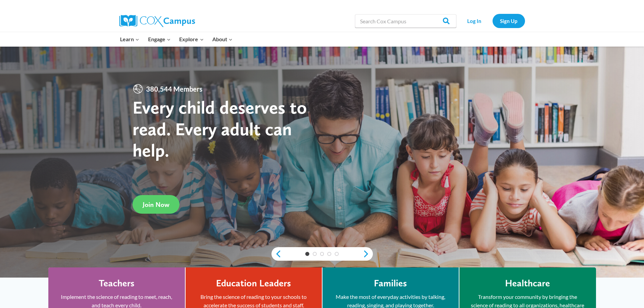 The height and width of the screenshot is (308, 644). I want to click on a: Join Now, so click(156, 204).